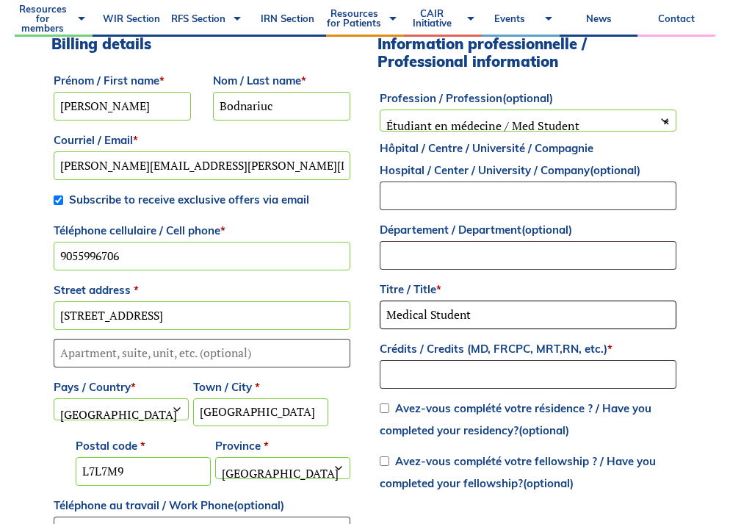  I want to click on label: Postal code, so click(143, 446).